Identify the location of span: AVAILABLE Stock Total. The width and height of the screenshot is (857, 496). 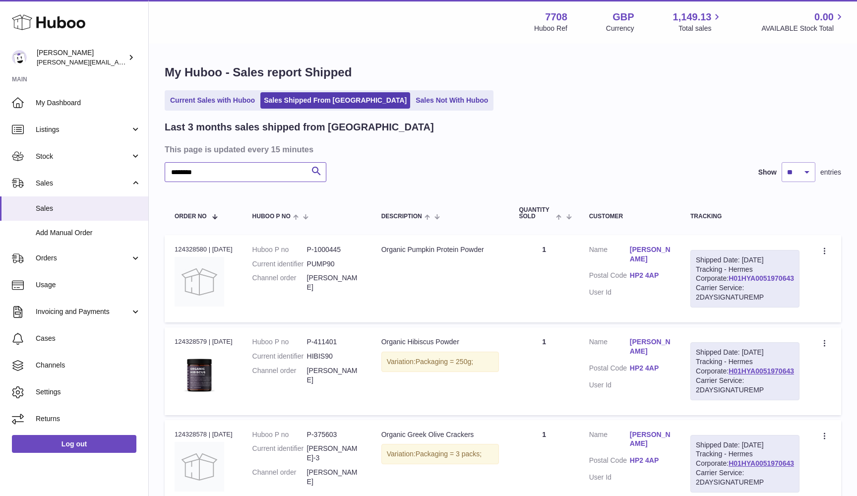
(803, 28).